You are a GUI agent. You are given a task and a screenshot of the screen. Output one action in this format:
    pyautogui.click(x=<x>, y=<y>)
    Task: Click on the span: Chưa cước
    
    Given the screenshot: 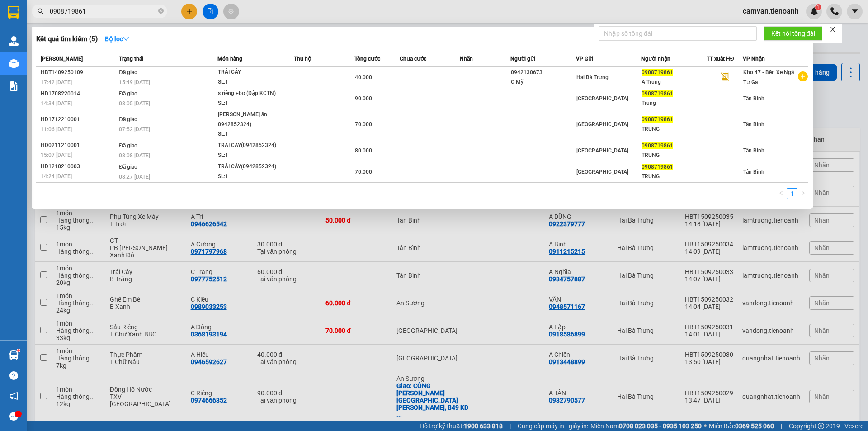 What is the action you would take?
    pyautogui.click(x=413, y=59)
    